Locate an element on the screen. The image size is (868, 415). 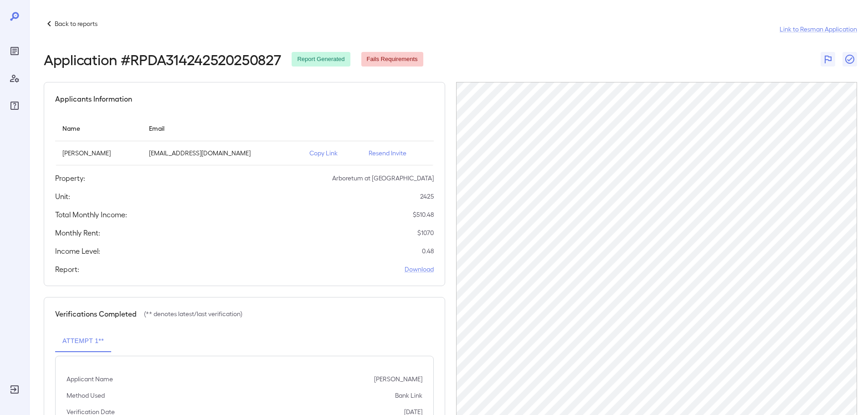
h5: Unit: is located at coordinates (63, 196).